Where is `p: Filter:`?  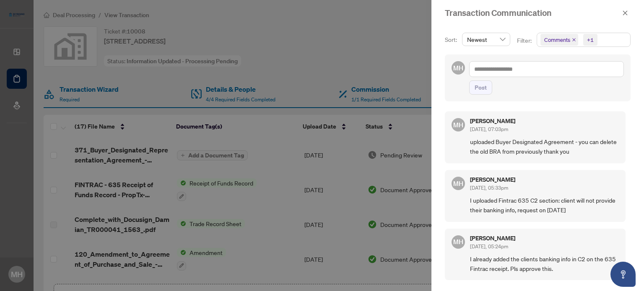
p: Filter: is located at coordinates (525, 40).